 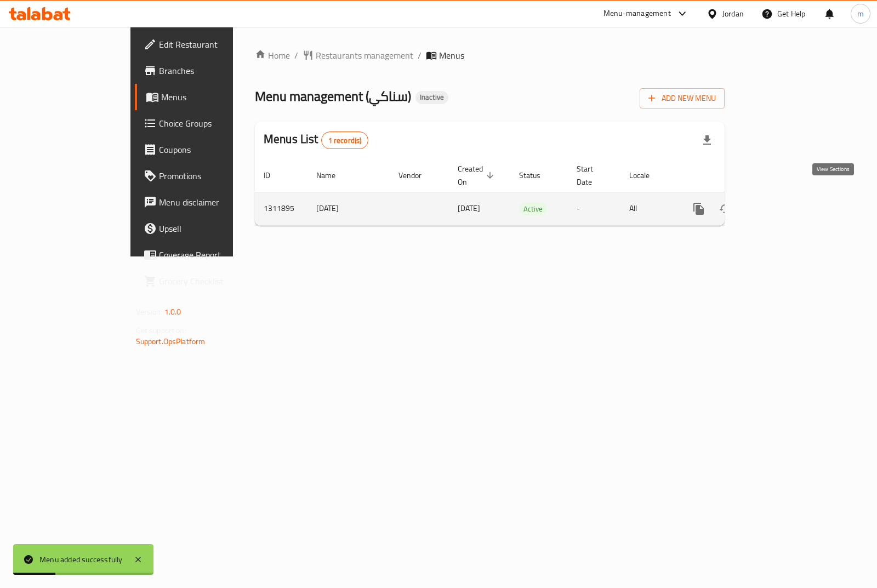 What do you see at coordinates (206, 123) in the screenshot?
I see `a: Choice Groups` at bounding box center [206, 123].